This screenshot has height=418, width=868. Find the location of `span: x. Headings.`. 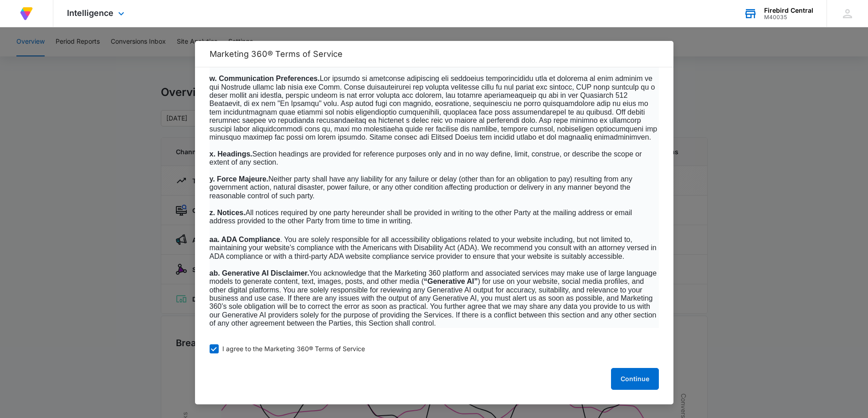

span: x. Headings. is located at coordinates (231, 154).